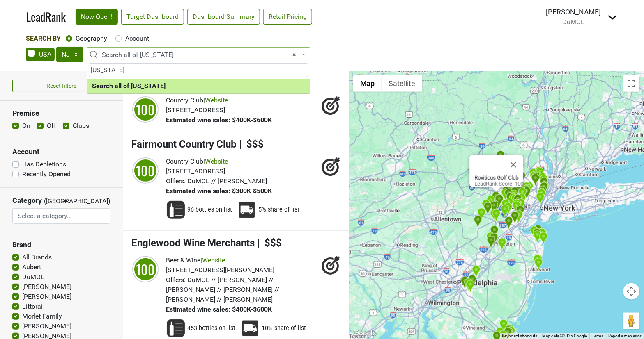 The height and width of the screenshot is (339, 644). Describe the element at coordinates (515, 201) in the screenshot. I see `div: Roots Steakhouse - Summit` at that location.